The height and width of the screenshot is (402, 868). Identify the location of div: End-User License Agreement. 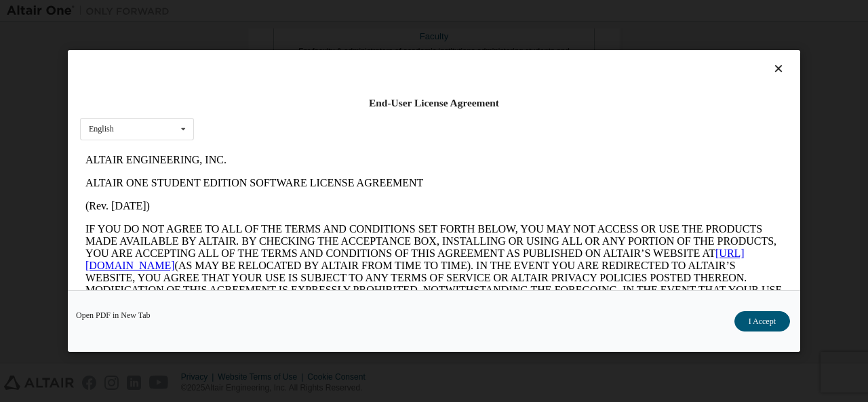
(434, 103).